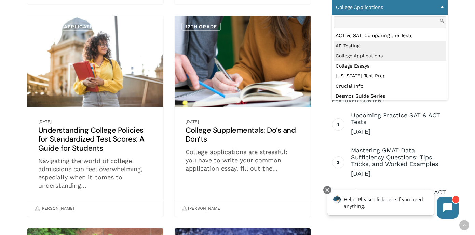  Describe the element at coordinates (390, 101) in the screenshot. I see `h4: Featured Content` at that location.